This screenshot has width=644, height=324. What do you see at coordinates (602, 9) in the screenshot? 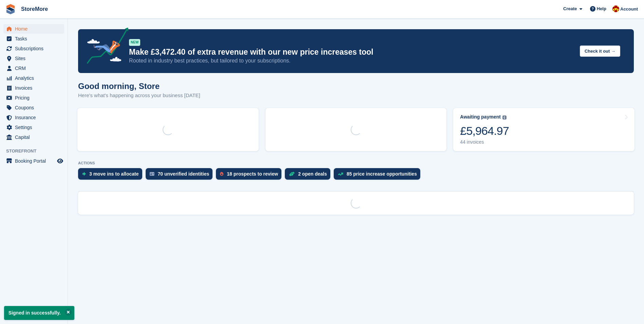
I see `span: Help` at bounding box center [602, 9].